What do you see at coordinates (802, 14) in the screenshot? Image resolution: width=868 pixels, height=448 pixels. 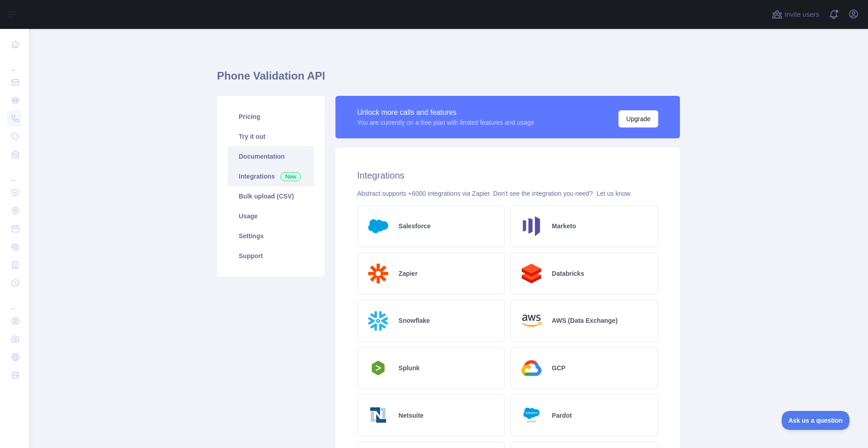 I see `span: Invite users` at bounding box center [802, 14].